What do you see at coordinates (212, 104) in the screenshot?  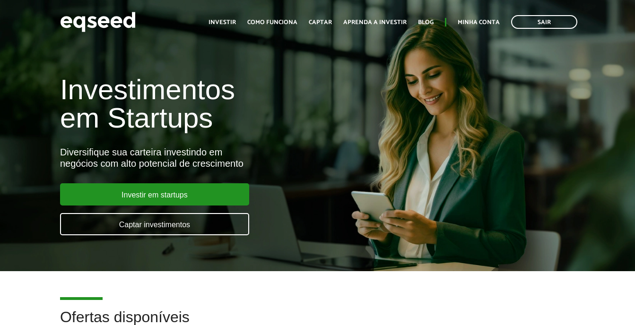 I see `h1: Investimentos em Startups` at bounding box center [212, 104].